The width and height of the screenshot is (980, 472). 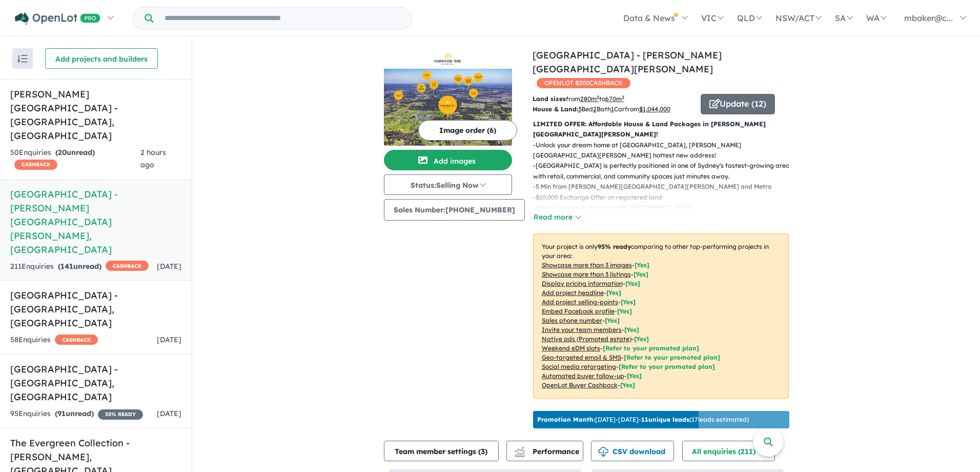 What do you see at coordinates (586, 274) in the screenshot?
I see `u: Showcase more than 3 listings` at bounding box center [586, 274].